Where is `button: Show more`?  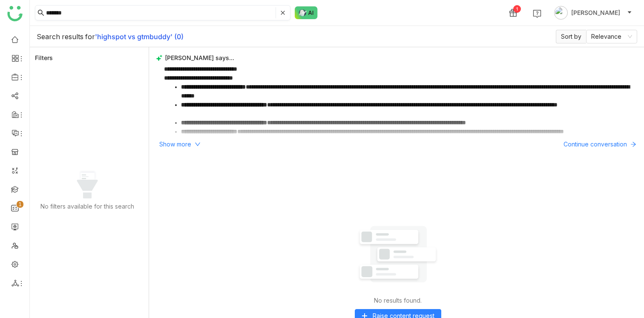
button: Show more is located at coordinates (180, 144).